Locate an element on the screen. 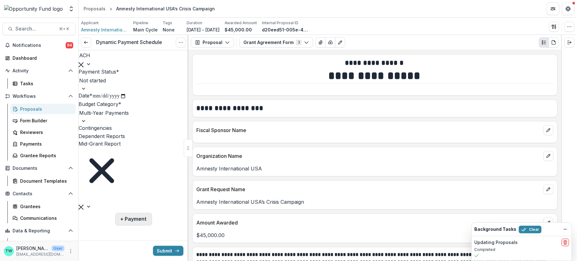 The width and height of the screenshot is (577, 261). a: Tasks is located at coordinates (43, 83).